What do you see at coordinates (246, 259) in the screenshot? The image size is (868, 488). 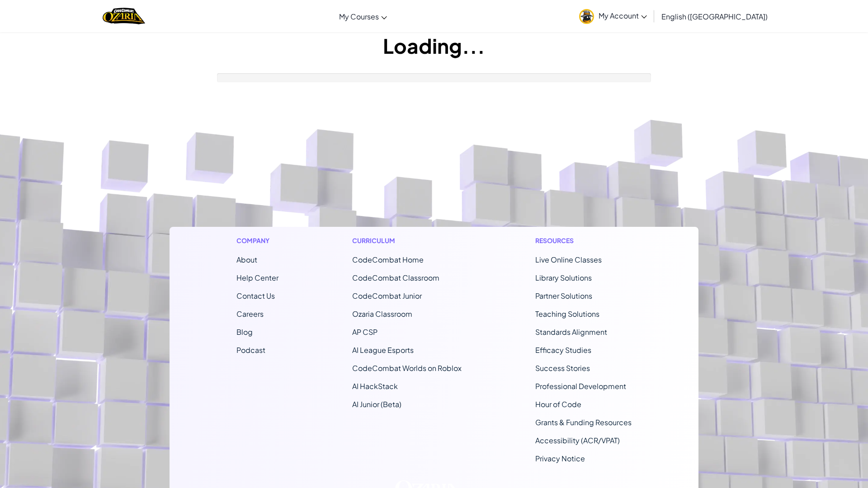 I see `a: About` at bounding box center [246, 259].